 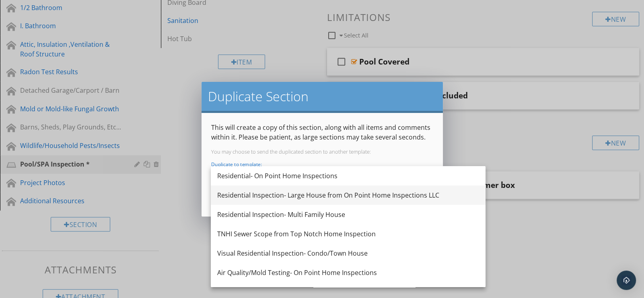 What do you see at coordinates (348, 234) in the screenshot?
I see `div: TNHI Sewer Scope from Top Notch Home Inspection` at bounding box center [348, 234].